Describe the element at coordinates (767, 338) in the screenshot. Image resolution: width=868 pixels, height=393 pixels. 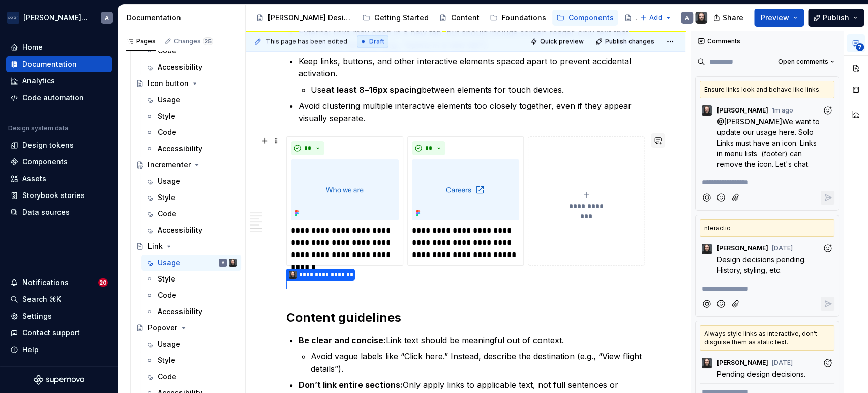
I see `div: Always style links as interactive, don’t disguise them as static text.` at that location.